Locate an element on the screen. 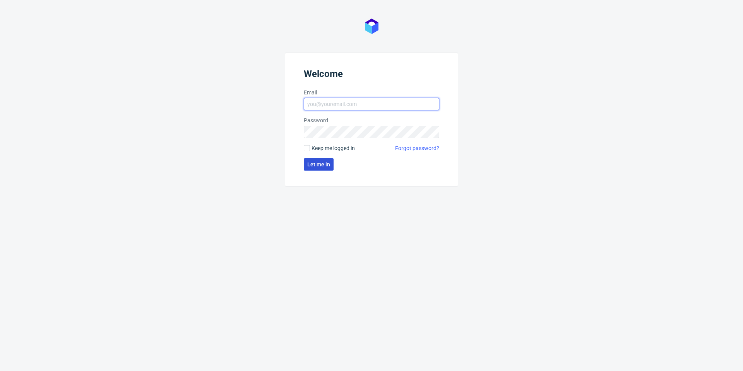  label: Password is located at coordinates (371, 120).